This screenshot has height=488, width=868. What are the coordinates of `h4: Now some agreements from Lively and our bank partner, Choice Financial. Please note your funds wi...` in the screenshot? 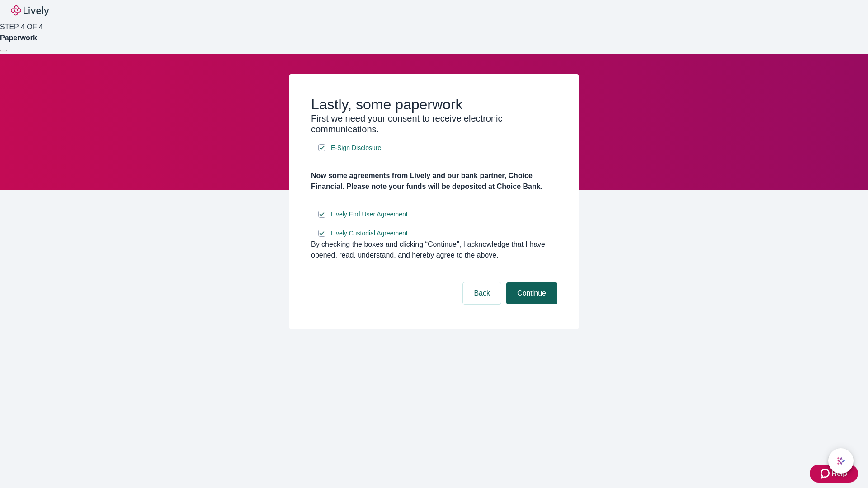 It's located at (434, 181).